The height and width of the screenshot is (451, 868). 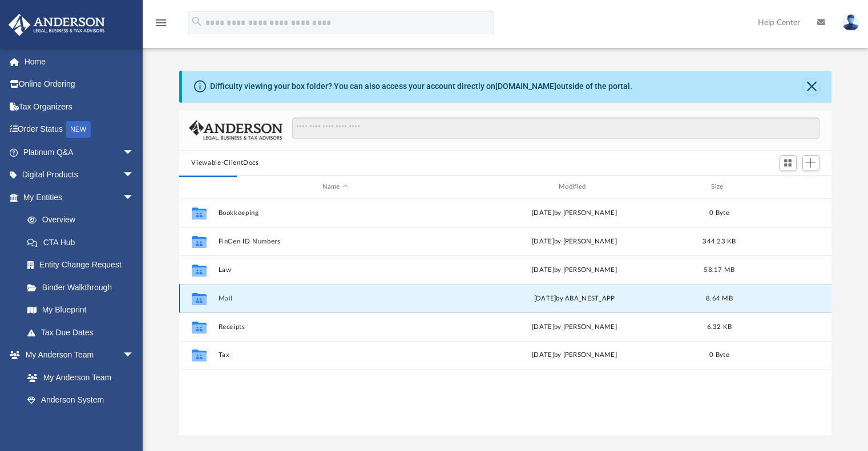 I want to click on button: Switch to Grid View, so click(x=788, y=163).